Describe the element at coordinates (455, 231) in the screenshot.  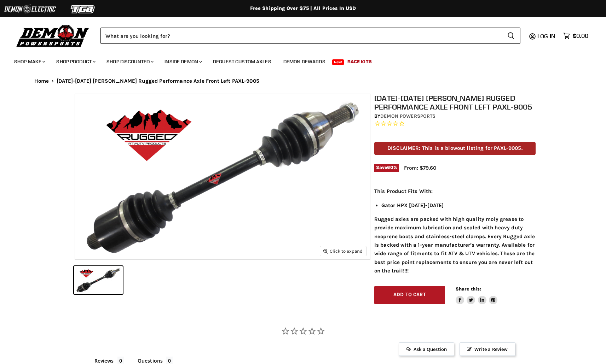
I see `div: Rugged axles are packed with high quality moly grease to provide maximum lubrication and sealed w...` at that location.